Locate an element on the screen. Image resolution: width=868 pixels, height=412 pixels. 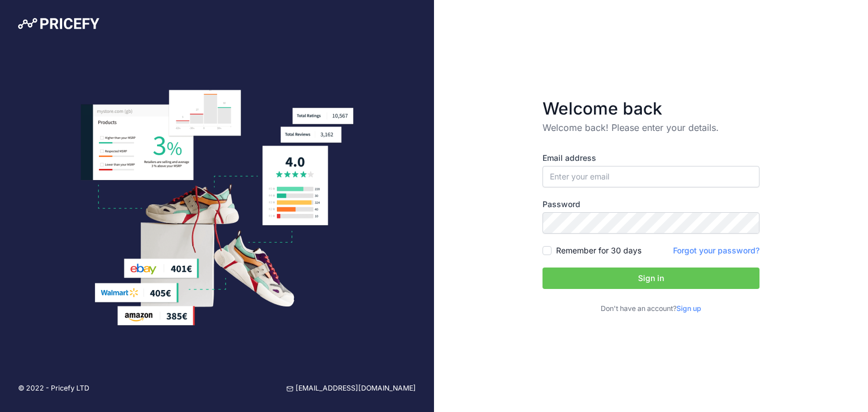
img: Pricefy is located at coordinates (59, 23).